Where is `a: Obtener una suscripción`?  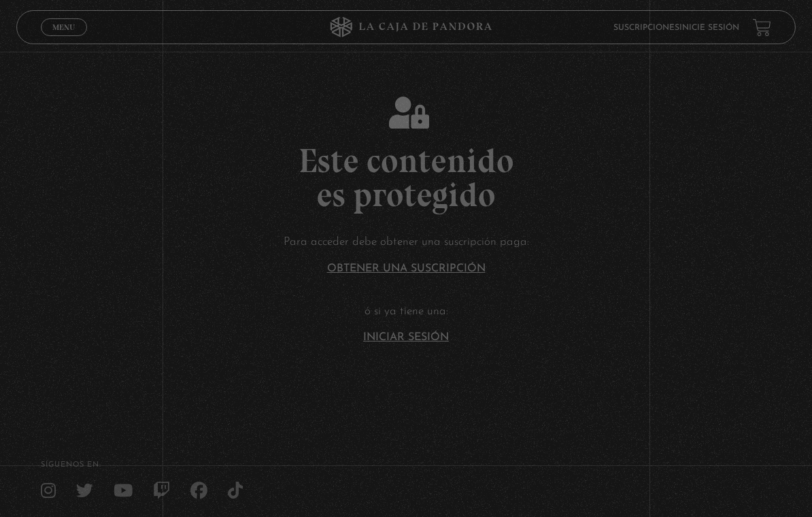 a: Obtener una suscripción is located at coordinates (406, 268).